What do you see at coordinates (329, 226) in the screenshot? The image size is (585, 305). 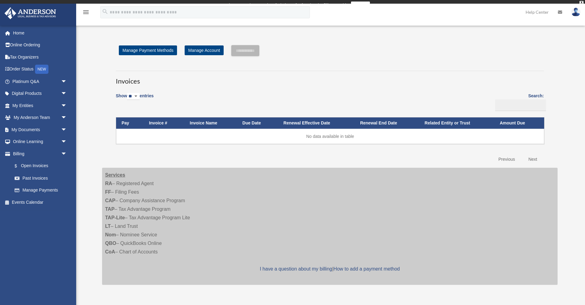 I see `div: – Registered Agent – Filing Fees – Company Assistance Program – Tax Advantage Program – Tax Advan...` at bounding box center [329, 226].